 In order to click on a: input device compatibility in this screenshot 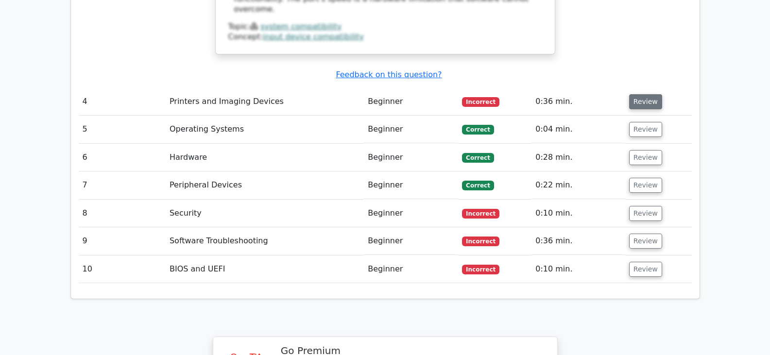, I will do `click(313, 36)`.